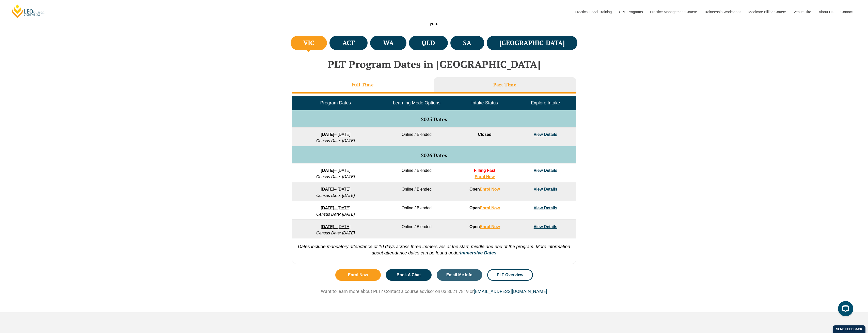 The width and height of the screenshot is (868, 333). What do you see at coordinates (434, 250) in the screenshot?
I see `em: Dates include mandatory attendance of 10 days across three immersives at the start, middle and en...` at bounding box center [434, 250].